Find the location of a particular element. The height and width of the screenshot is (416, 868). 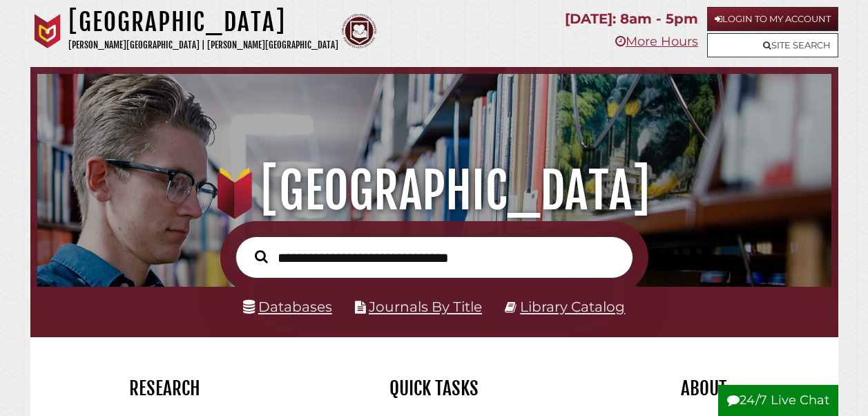

h2: Research is located at coordinates (165, 388).